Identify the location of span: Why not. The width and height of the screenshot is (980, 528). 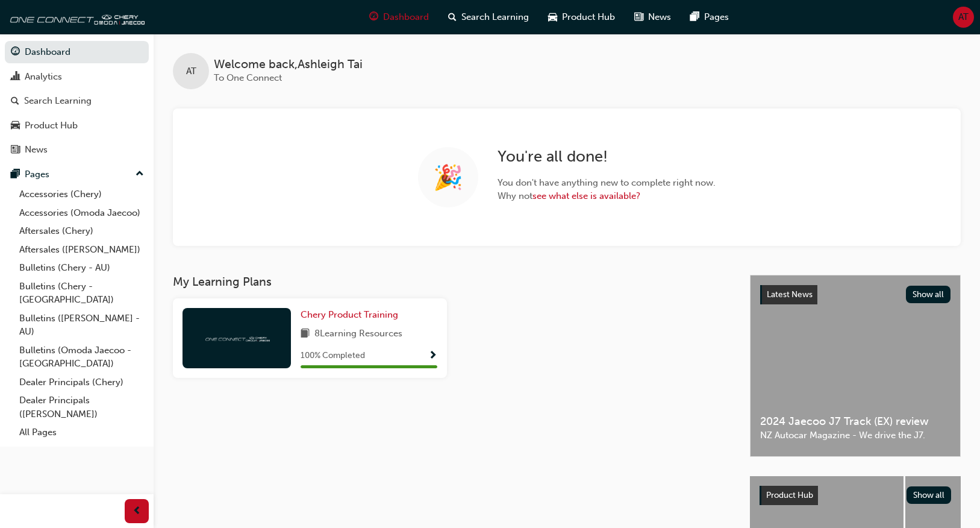
(607, 196).